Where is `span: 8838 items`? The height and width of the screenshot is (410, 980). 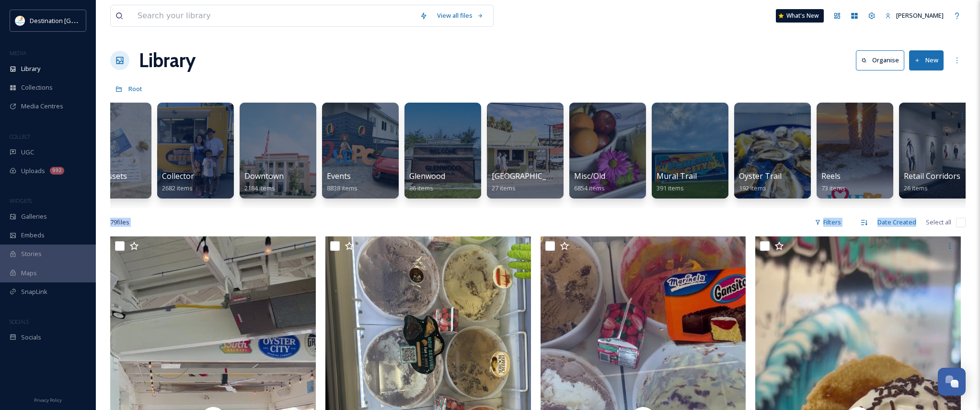 span: 8838 items is located at coordinates (342, 188).